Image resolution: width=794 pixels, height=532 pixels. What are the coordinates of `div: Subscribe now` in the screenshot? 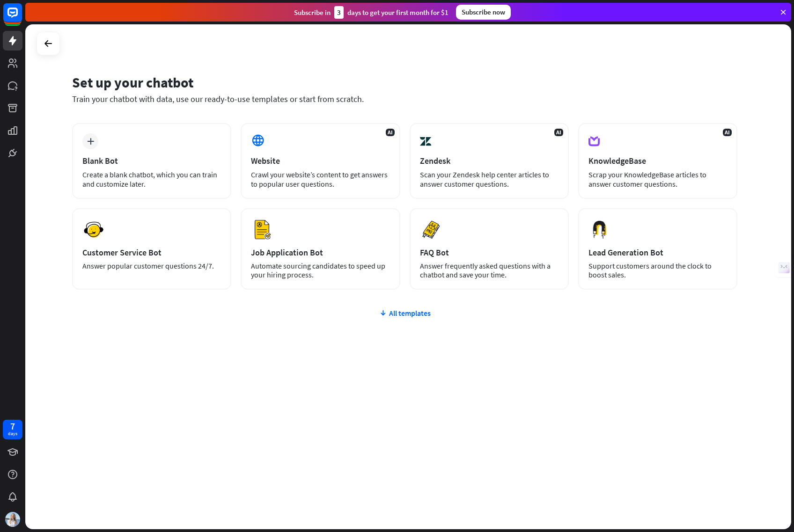 It's located at (483, 12).